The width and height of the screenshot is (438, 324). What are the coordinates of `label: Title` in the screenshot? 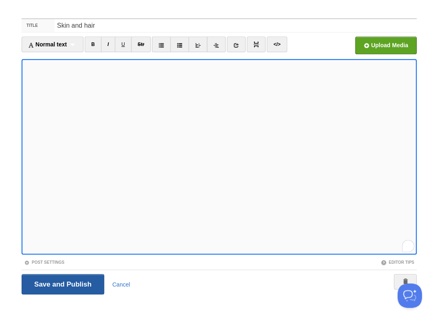 It's located at (38, 26).